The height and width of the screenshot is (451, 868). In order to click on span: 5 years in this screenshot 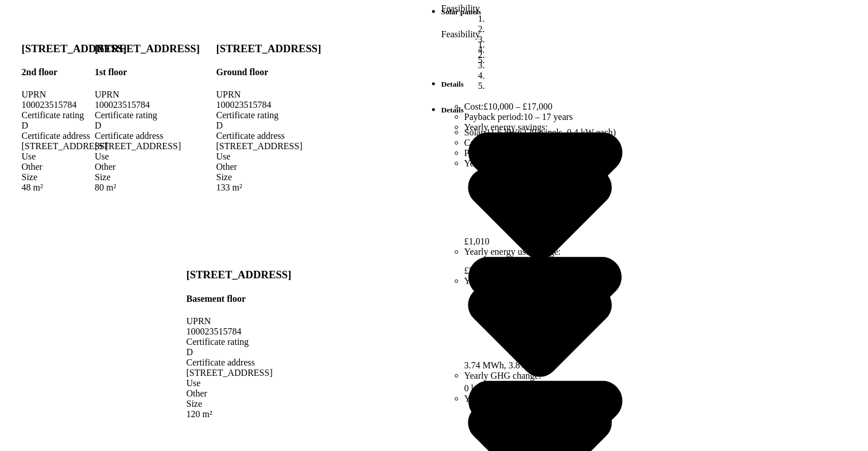, I will do `click(536, 152)`.